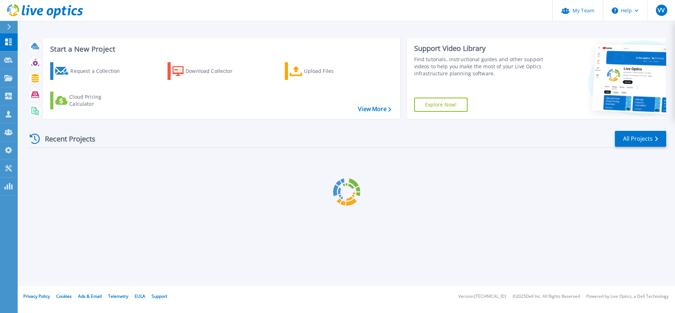 The width and height of the screenshot is (675, 313). Describe the element at coordinates (90, 296) in the screenshot. I see `a: Ads & Email` at that location.